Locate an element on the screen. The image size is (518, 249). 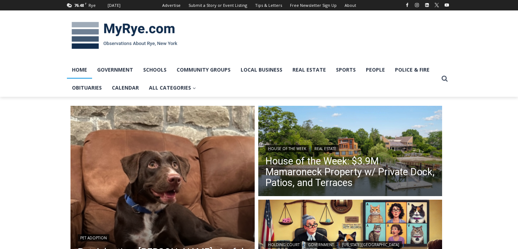
a: Holding Court is located at coordinates (284, 245).